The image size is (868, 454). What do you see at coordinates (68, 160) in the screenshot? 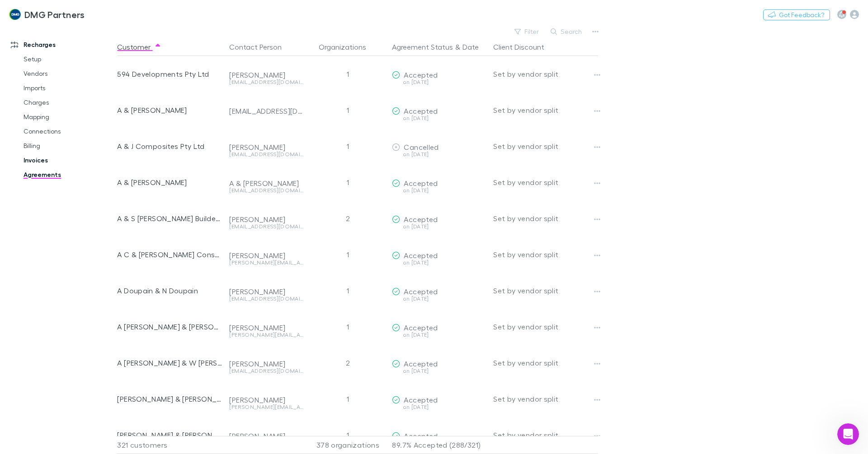
I see `a: Invoices` at bounding box center [68, 160].